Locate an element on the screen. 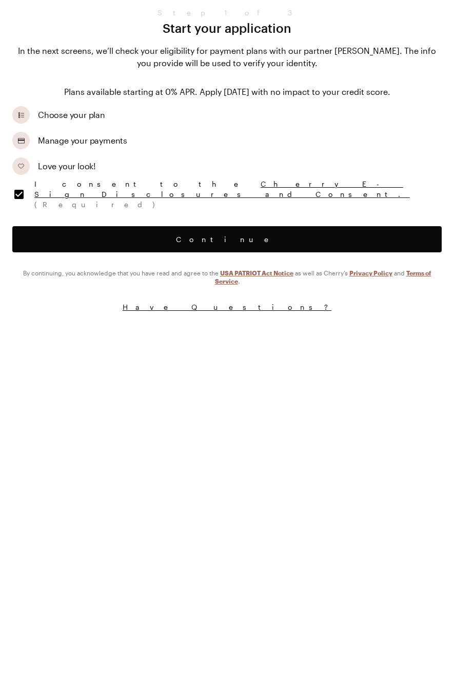 This screenshot has height=676, width=454. span: Choose your plan is located at coordinates (71, 115).